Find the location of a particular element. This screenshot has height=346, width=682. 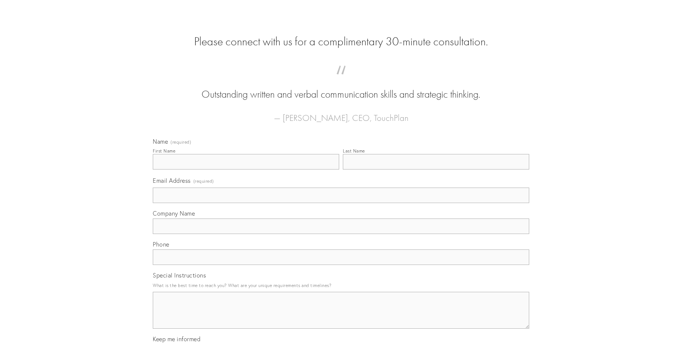

span: Name is located at coordinates (160, 142).